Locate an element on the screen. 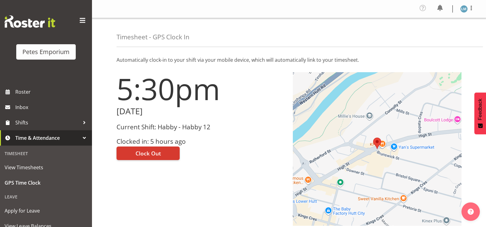 The width and height of the screenshot is (486, 227). span: Shifts is located at coordinates (48, 122).